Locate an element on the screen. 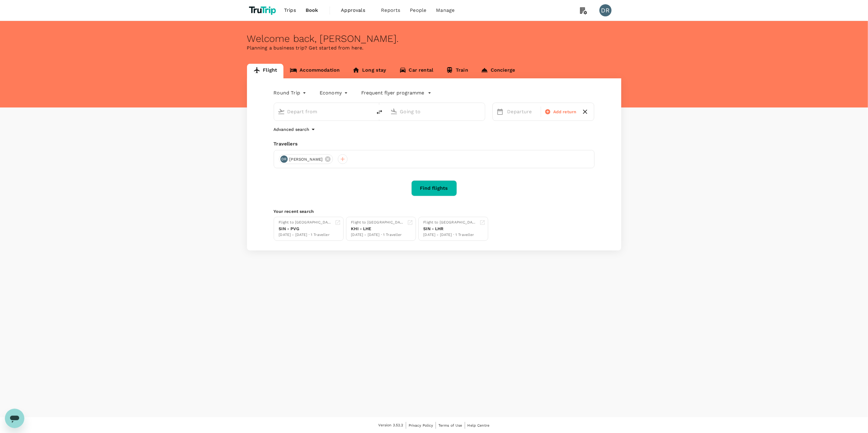 The width and height of the screenshot is (868, 433). span: Reports is located at coordinates (391, 10).